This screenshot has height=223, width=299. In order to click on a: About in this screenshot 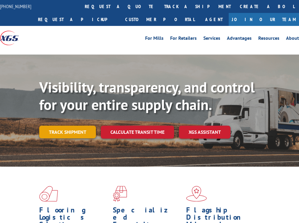, I will do `click(292, 39)`.